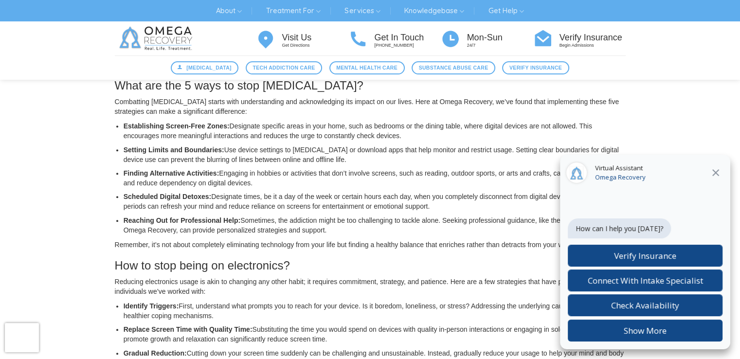 Image resolution: width=740 pixels, height=359 pixels. I want to click on a: Knowledgebase, so click(434, 11).